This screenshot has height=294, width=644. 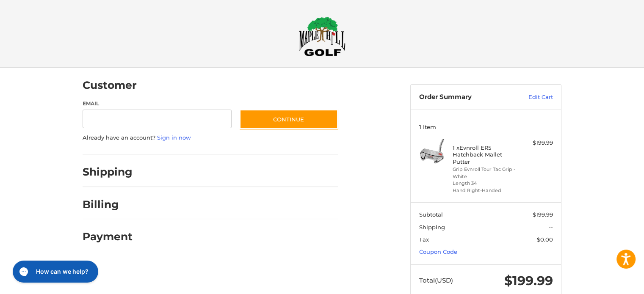 I want to click on div: $199.99, so click(x=536, y=143).